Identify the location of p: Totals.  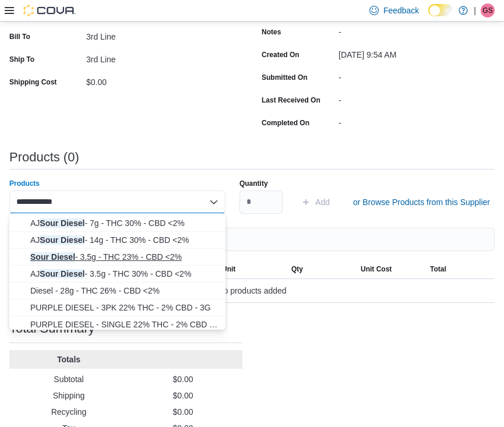
(69, 359).